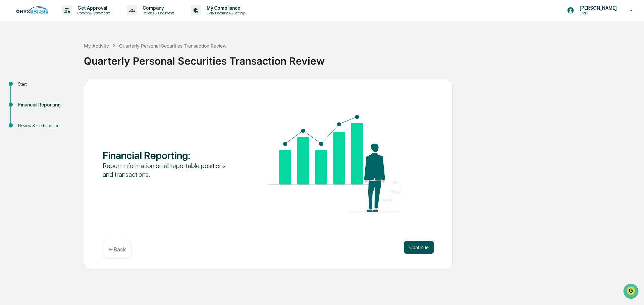  Describe the element at coordinates (8, 8) in the screenshot. I see `button: Open customer support` at that location.